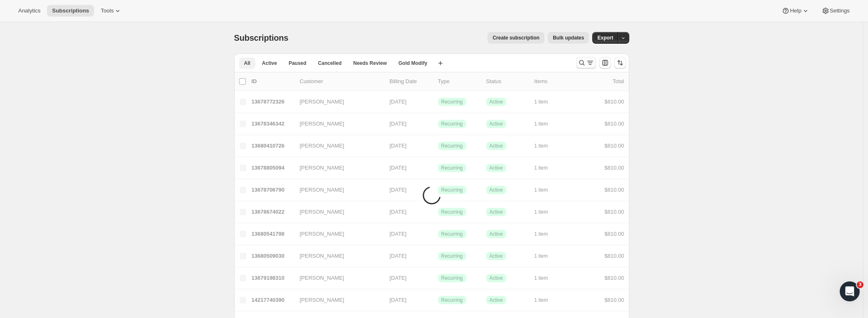  What do you see at coordinates (107, 11) in the screenshot?
I see `span: Tools` at bounding box center [107, 11].